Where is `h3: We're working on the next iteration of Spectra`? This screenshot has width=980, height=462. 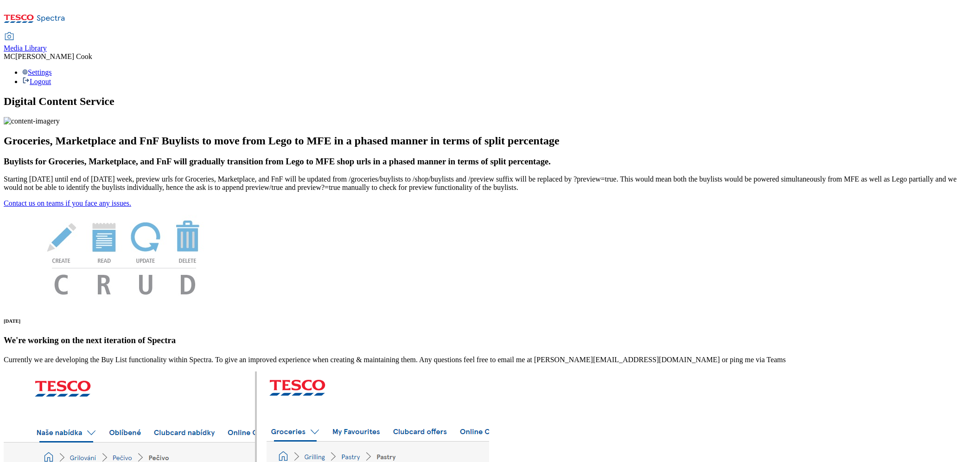 h3: We're working on the next iteration of Spectra is located at coordinates (490, 340).